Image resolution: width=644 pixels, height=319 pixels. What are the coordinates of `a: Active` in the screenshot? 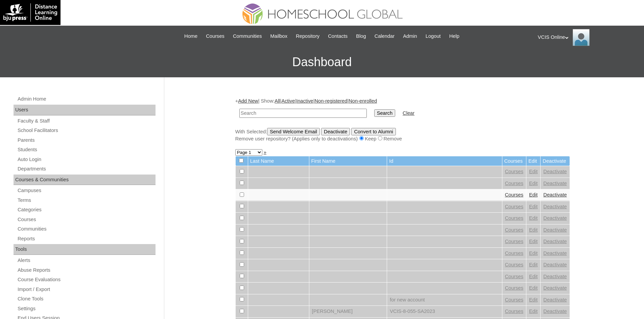 It's located at (288, 101).